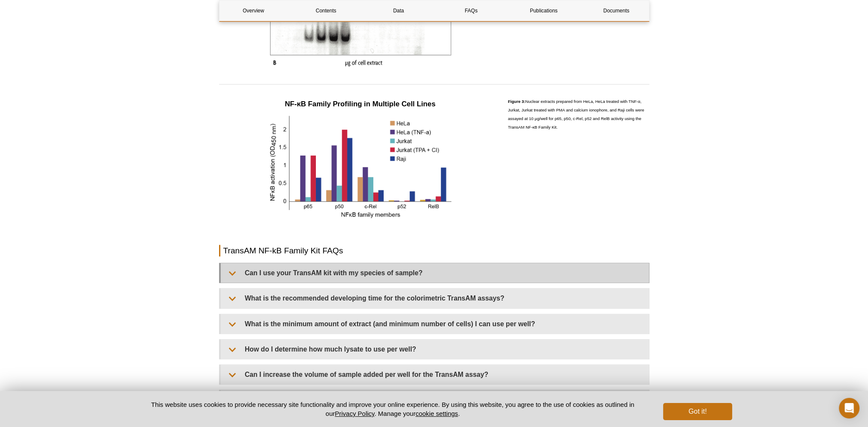  What do you see at coordinates (516, 101) in the screenshot?
I see `strong: Figure 3:` at bounding box center [516, 101].